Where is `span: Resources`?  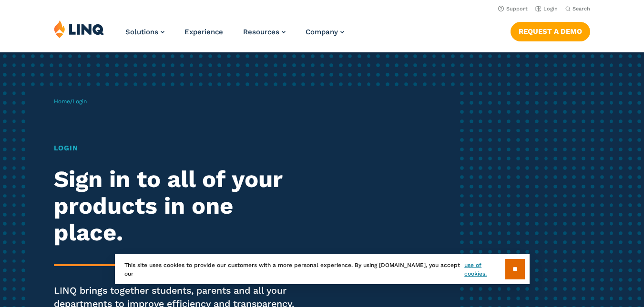
span: Resources is located at coordinates (261, 32).